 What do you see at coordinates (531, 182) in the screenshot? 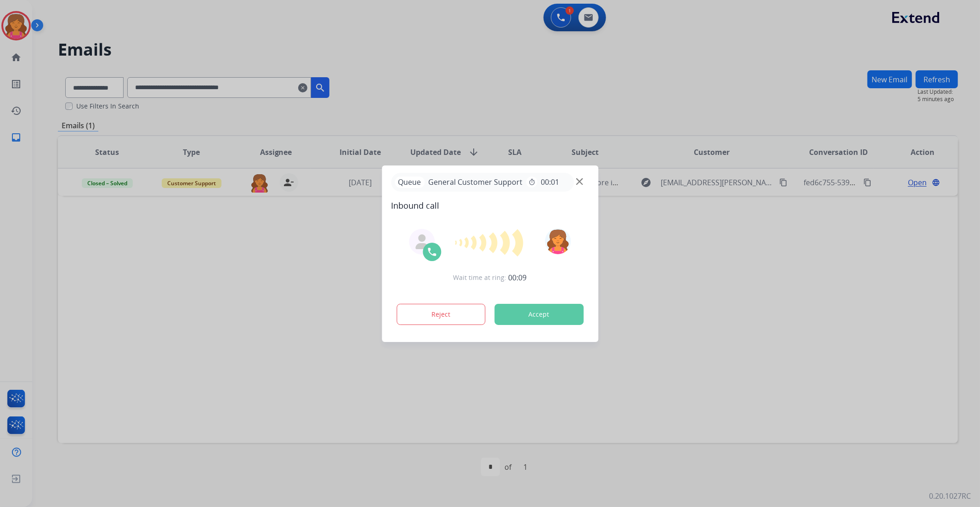
I see `mat-icon: timer` at bounding box center [531, 182].